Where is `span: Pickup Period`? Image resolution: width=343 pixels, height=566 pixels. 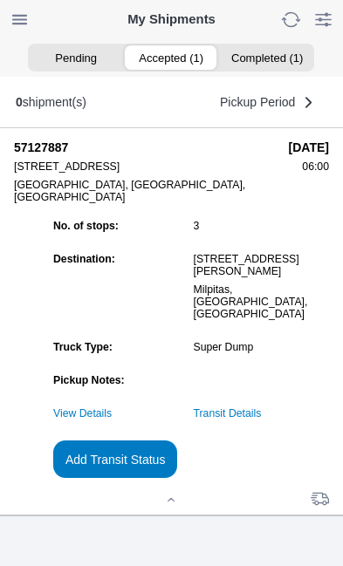
span: Pickup Period is located at coordinates (257, 102).